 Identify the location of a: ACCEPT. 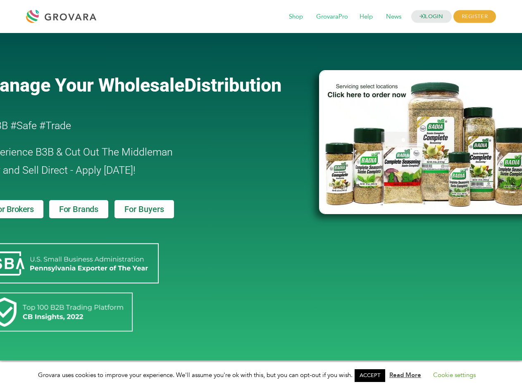
(370, 376).